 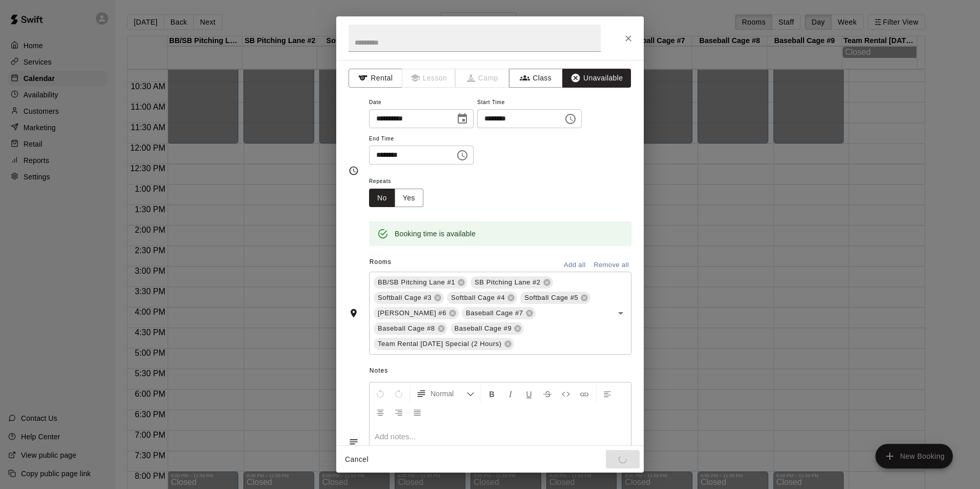 I want to click on div: SB Pitching Lane #2, so click(x=511, y=283).